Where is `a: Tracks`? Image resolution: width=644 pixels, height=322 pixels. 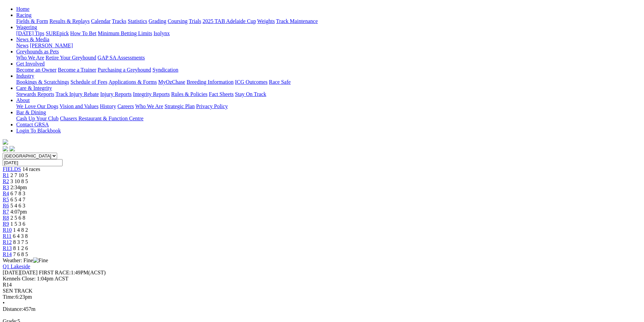 a: Tracks is located at coordinates (119, 21).